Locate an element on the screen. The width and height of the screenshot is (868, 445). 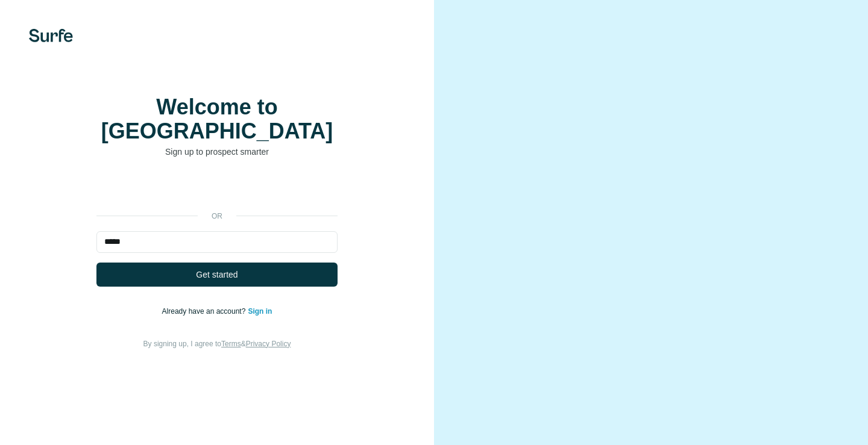
span: Get started is located at coordinates (216, 275).